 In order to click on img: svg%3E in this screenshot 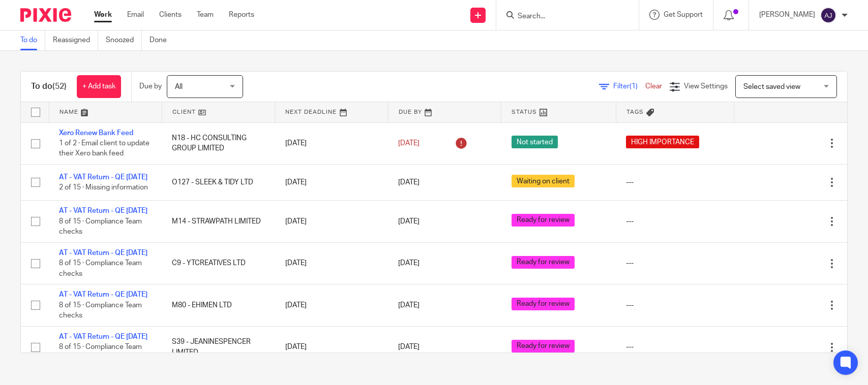, I will do `click(828, 15)`.